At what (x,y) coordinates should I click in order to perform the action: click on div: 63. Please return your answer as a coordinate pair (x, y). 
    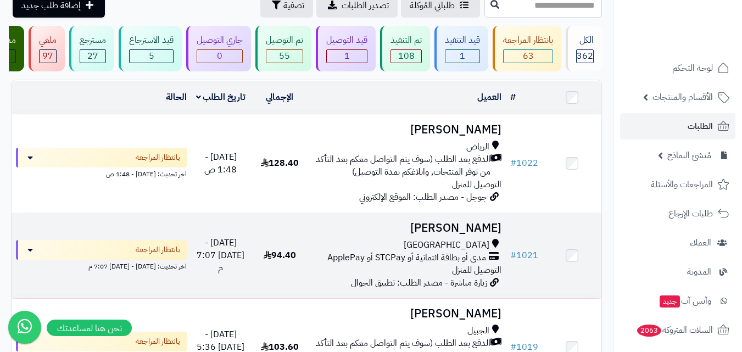
    Looking at the image, I should click on (528, 56).